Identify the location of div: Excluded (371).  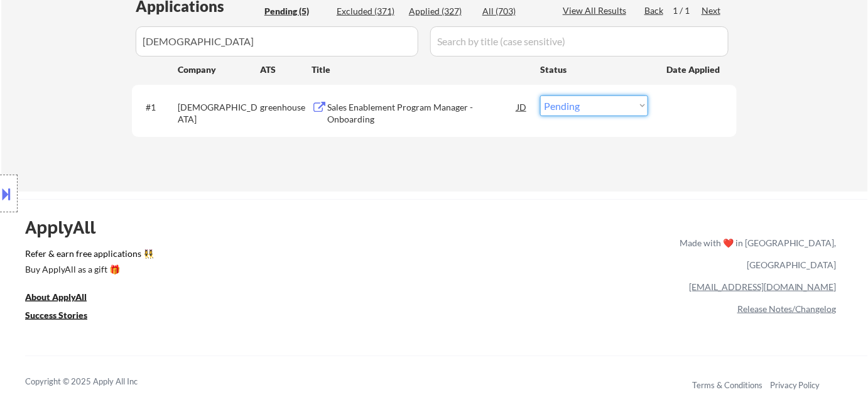
(368, 11).